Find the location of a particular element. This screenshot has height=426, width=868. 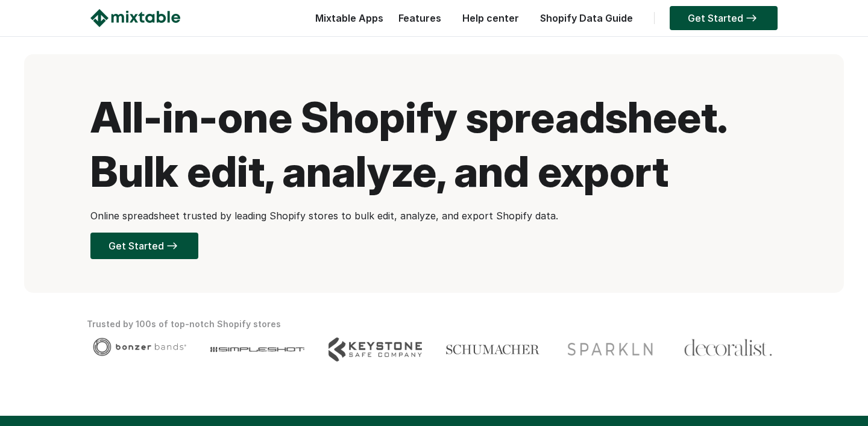

div: Trusted by 100s of top-notch Shopify stores is located at coordinates (434, 324).